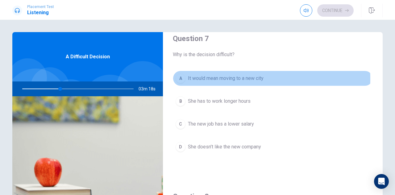  I want to click on div: A, so click(181, 78).